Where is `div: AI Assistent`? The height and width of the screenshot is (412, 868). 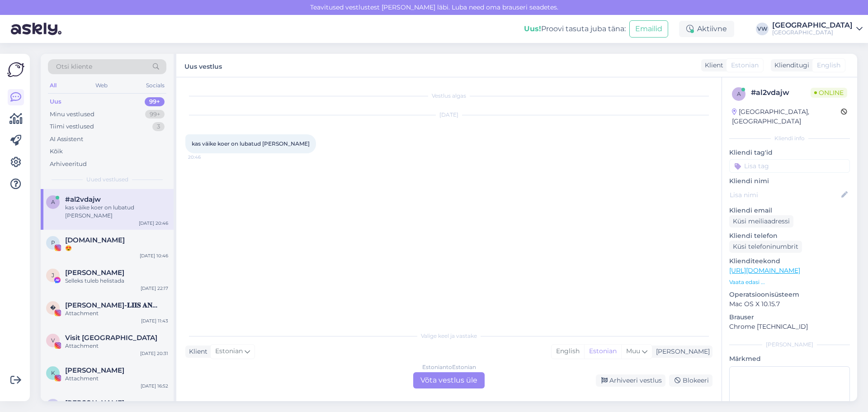 div: AI Assistent is located at coordinates (66, 139).